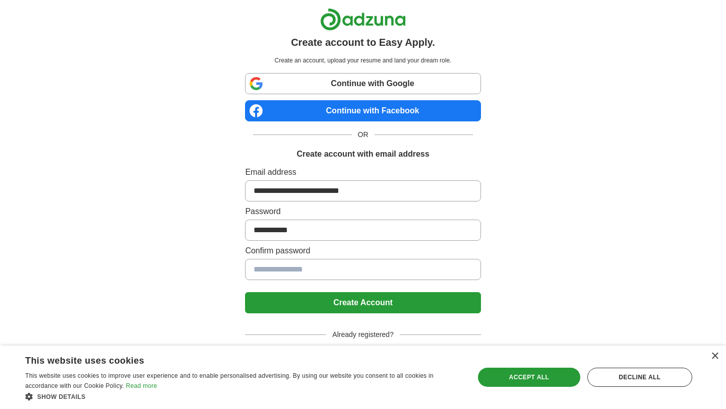 Image resolution: width=726 pixels, height=409 pixels. What do you see at coordinates (362, 212) in the screenshot?
I see `label: Password` at bounding box center [362, 212].